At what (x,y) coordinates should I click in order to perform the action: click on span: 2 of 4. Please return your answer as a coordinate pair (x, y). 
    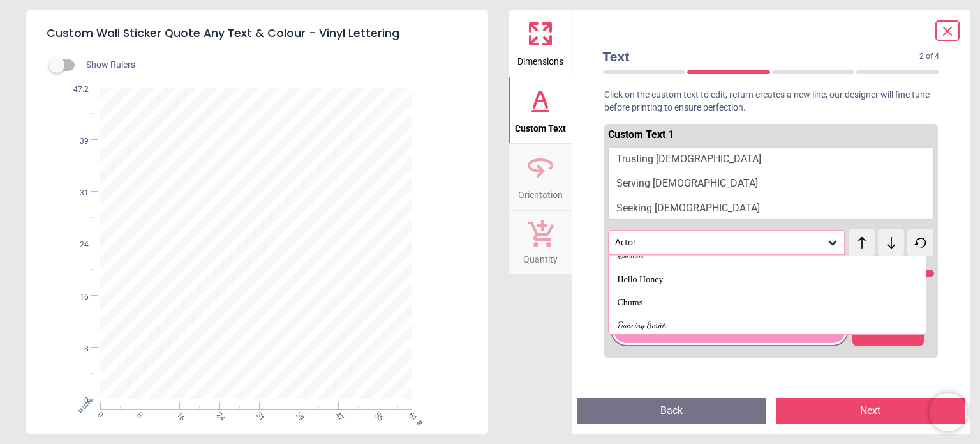
    Looking at the image, I should click on (929, 56).